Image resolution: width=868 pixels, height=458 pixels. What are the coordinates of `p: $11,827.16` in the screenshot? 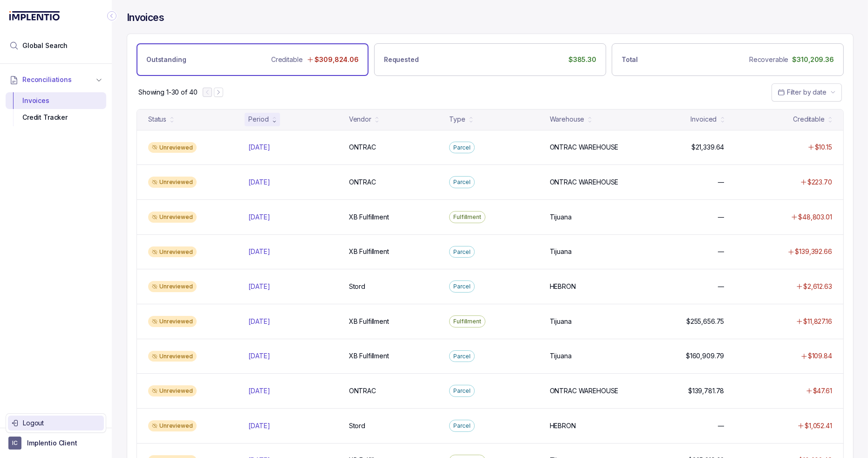 It's located at (817, 321).